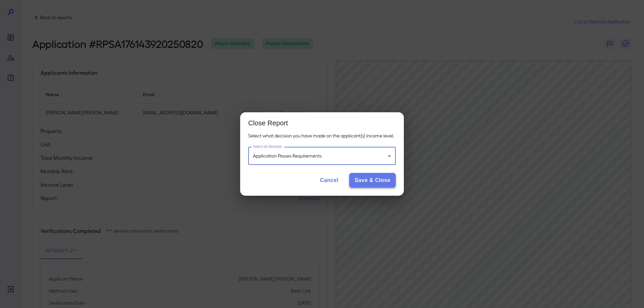 This screenshot has height=308, width=644. Describe the element at coordinates (322, 123) in the screenshot. I see `h2: Close Report` at that location.